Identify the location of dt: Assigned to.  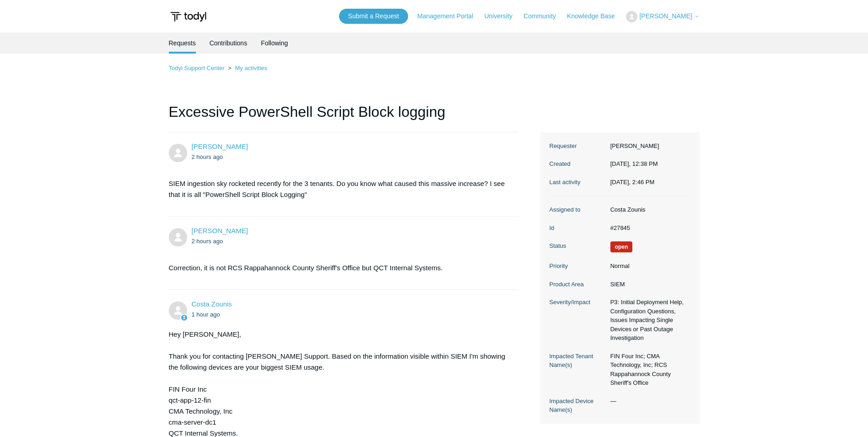
(578, 210).